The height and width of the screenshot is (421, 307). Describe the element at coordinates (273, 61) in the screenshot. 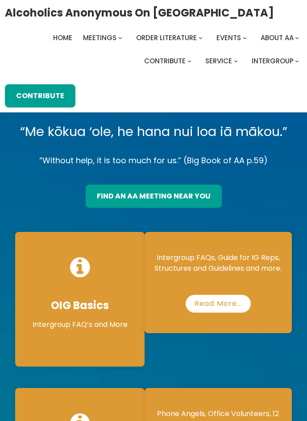

I see `a: Intergroup` at that location.